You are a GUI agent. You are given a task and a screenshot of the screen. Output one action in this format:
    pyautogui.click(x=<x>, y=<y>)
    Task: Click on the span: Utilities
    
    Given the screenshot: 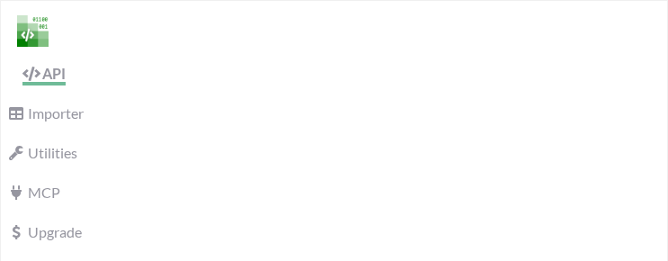 What is the action you would take?
    pyautogui.click(x=42, y=152)
    